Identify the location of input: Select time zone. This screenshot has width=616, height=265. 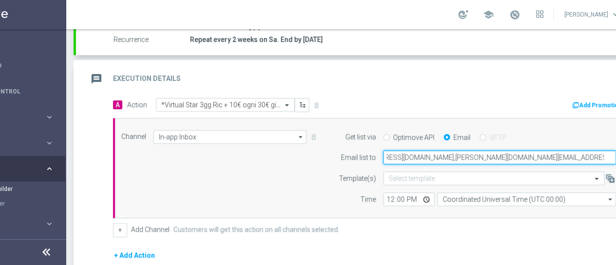
(526, 199).